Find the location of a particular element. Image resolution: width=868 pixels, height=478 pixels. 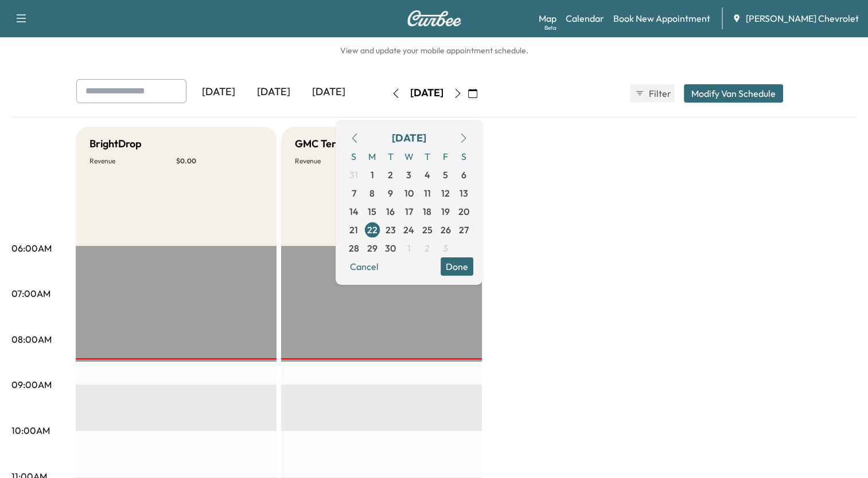

span: 25 is located at coordinates (427, 230).